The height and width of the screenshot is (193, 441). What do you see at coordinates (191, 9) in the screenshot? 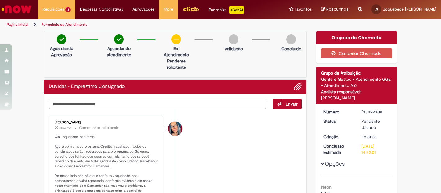
I see `img: click_logo_yellow_360x200.png` at bounding box center [191, 9].